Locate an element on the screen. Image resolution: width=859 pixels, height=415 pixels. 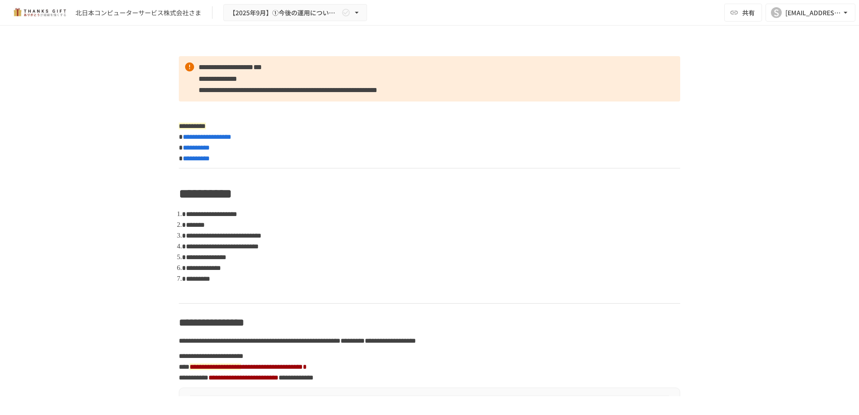
button: 共有 is located at coordinates (743, 13).